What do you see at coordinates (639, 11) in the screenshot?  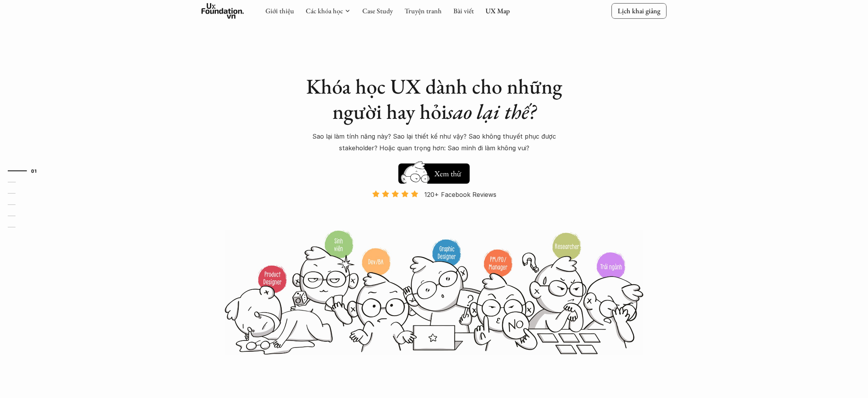 I see `p: Lịch khai giảng` at bounding box center [639, 11].